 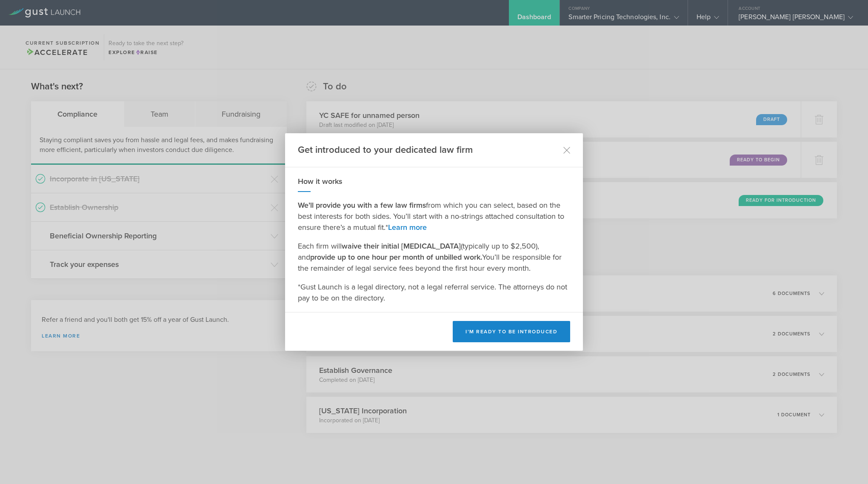 I want to click on p: *Gust Launch is a legal directory, not a legal referral service. The attorneys do not pay to be o..., so click(x=434, y=292).